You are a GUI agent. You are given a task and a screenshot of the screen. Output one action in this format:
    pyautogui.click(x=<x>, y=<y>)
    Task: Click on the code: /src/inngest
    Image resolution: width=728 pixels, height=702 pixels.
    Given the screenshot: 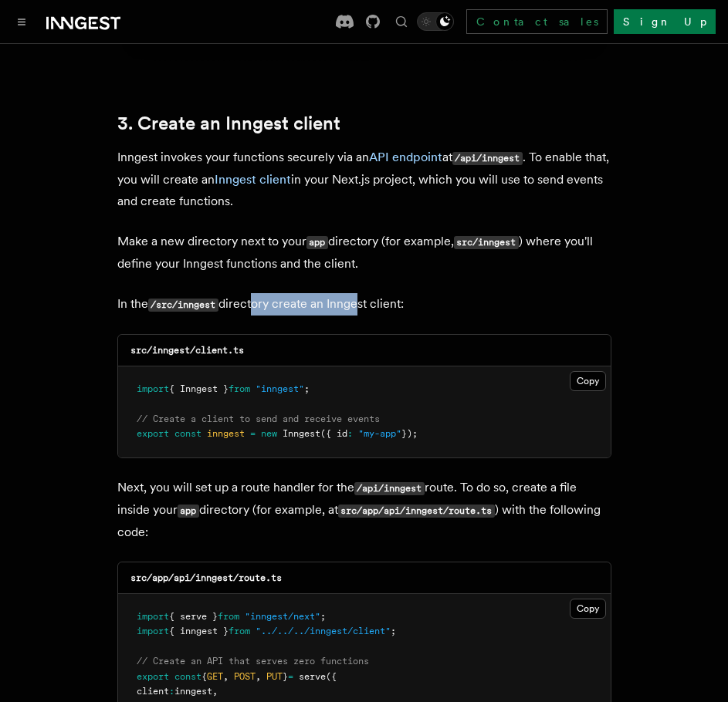 What is the action you would take?
    pyautogui.click(x=183, y=305)
    